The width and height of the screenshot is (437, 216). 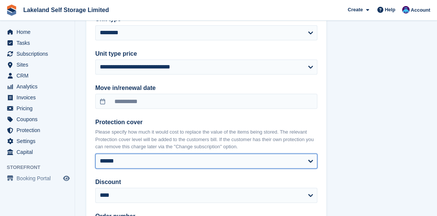 What do you see at coordinates (406, 10) in the screenshot?
I see `img: David Dickson` at bounding box center [406, 10].